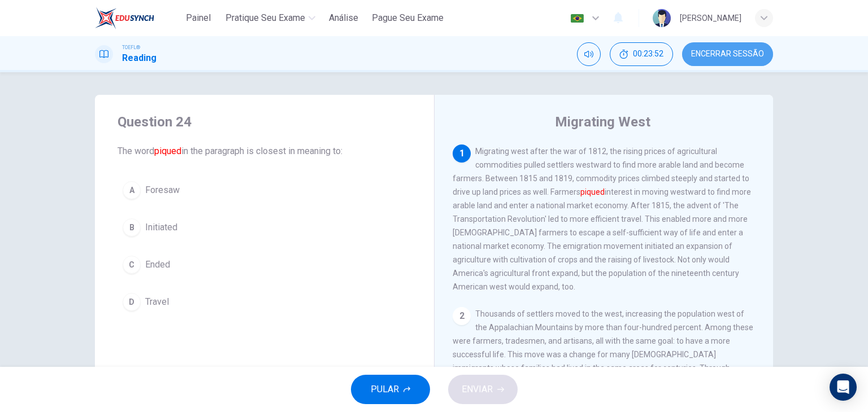  I want to click on div: 2, so click(462, 316).